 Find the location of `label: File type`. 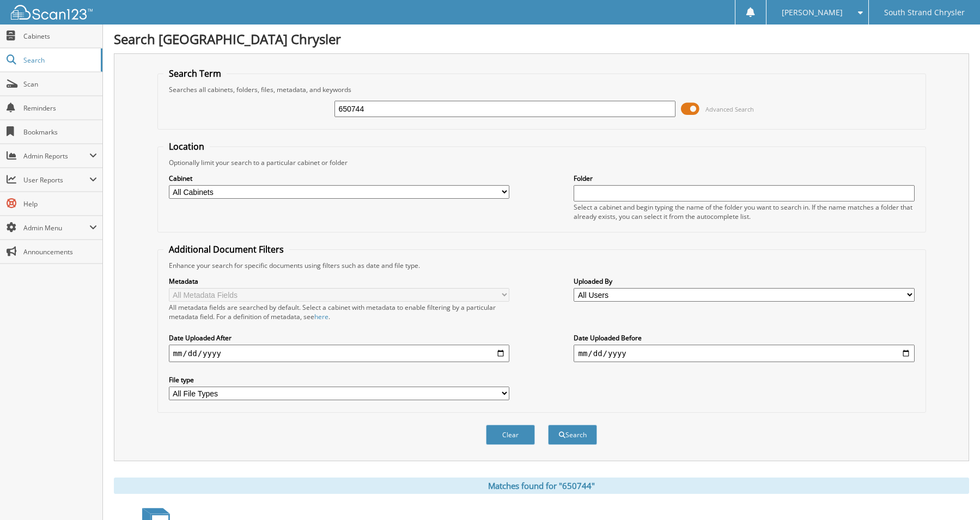

label: File type is located at coordinates (339, 380).